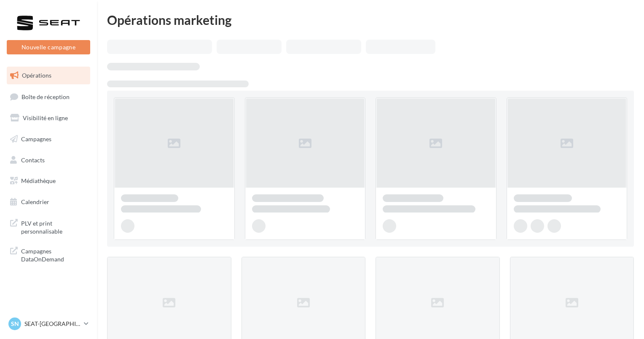  I want to click on span: Médiathèque, so click(38, 181).